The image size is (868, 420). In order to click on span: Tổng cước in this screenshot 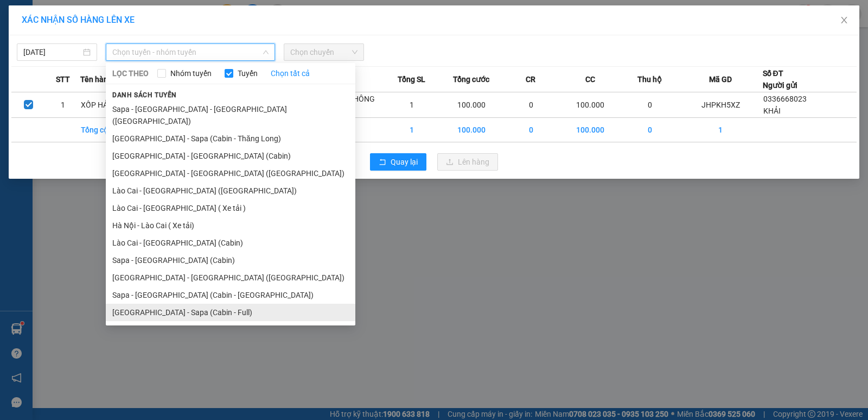, I will do `click(471, 79)`.